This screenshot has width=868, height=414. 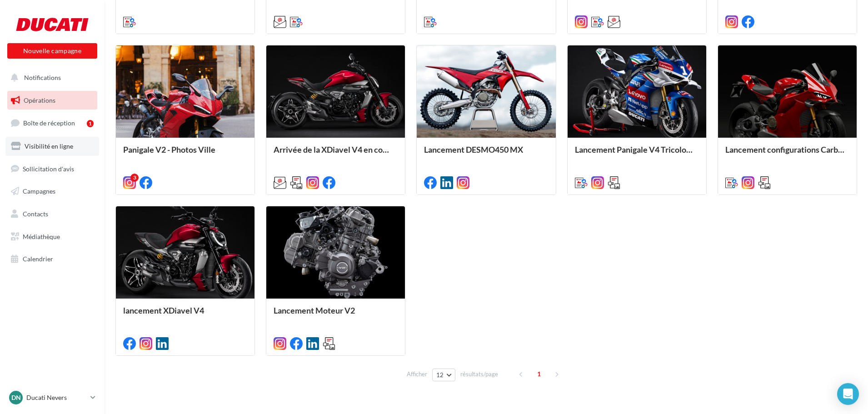 I want to click on span: Sollicitation d'avis, so click(x=48, y=168).